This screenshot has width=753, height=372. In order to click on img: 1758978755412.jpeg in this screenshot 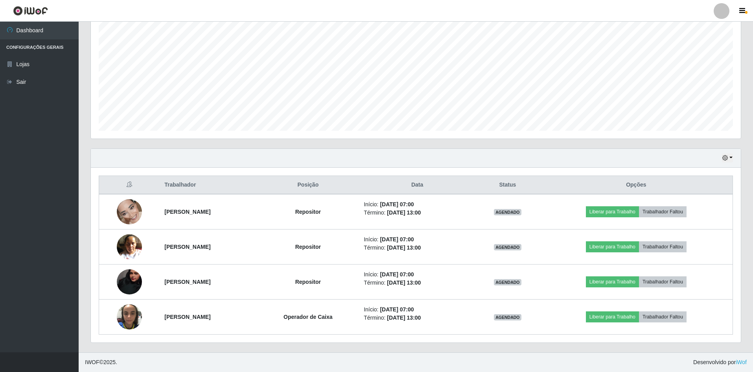, I will do `click(129, 282)`.